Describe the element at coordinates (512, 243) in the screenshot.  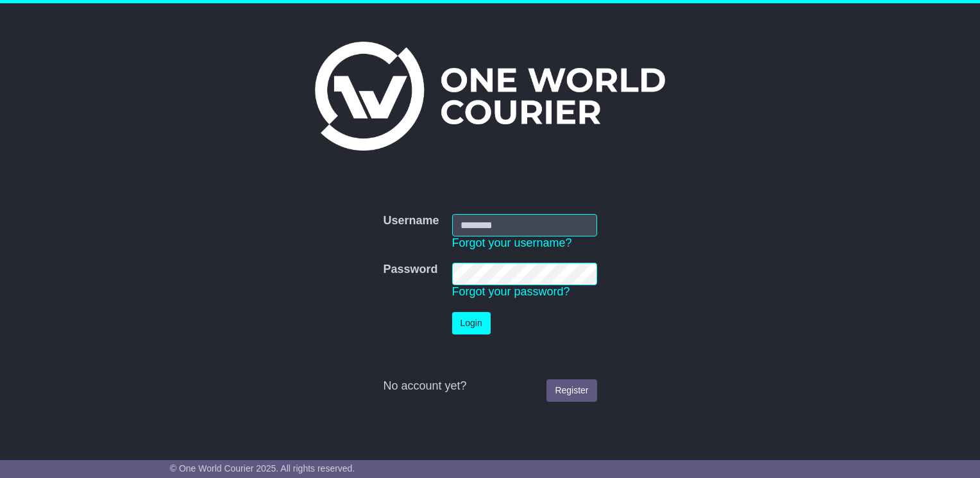
I see `a: Forgot your username?` at that location.